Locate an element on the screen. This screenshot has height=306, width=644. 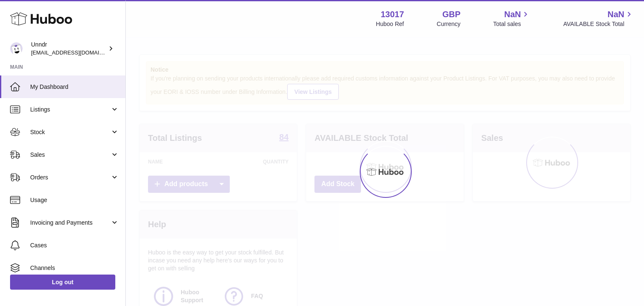
div: Huboo Ref is located at coordinates (390, 24).